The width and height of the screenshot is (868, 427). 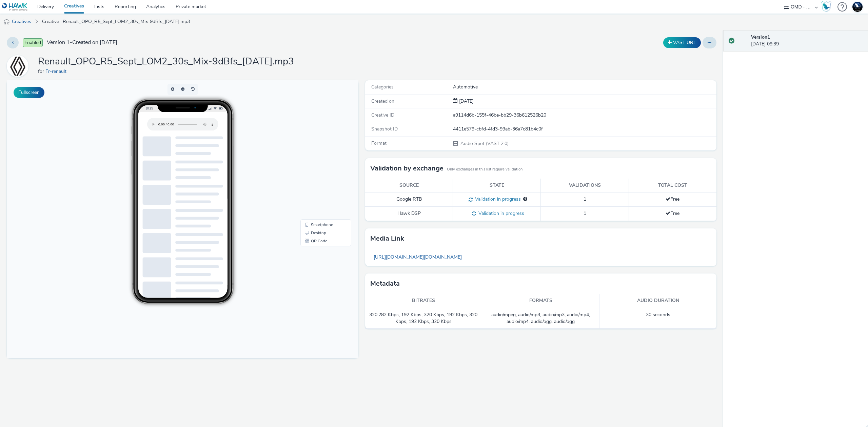 I want to click on span: Created on, so click(x=383, y=101).